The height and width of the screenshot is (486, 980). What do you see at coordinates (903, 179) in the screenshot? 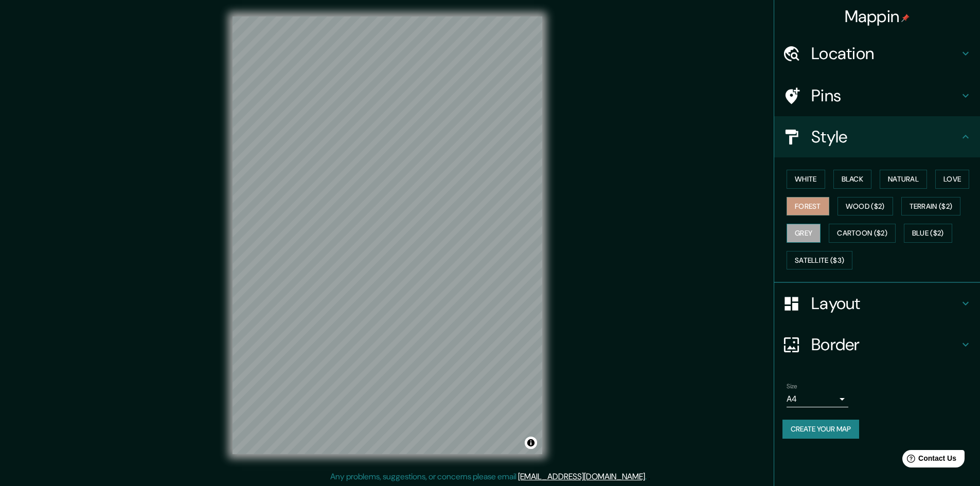
I see `button: Natural` at bounding box center [903, 179].